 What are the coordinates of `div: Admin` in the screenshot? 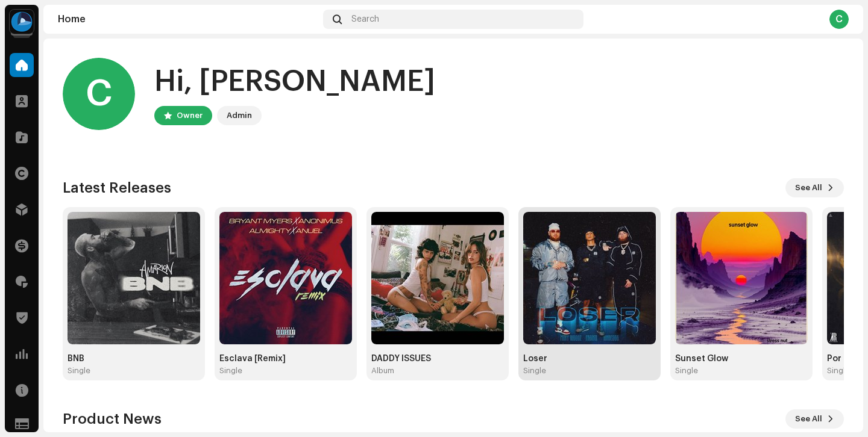 It's located at (239, 116).